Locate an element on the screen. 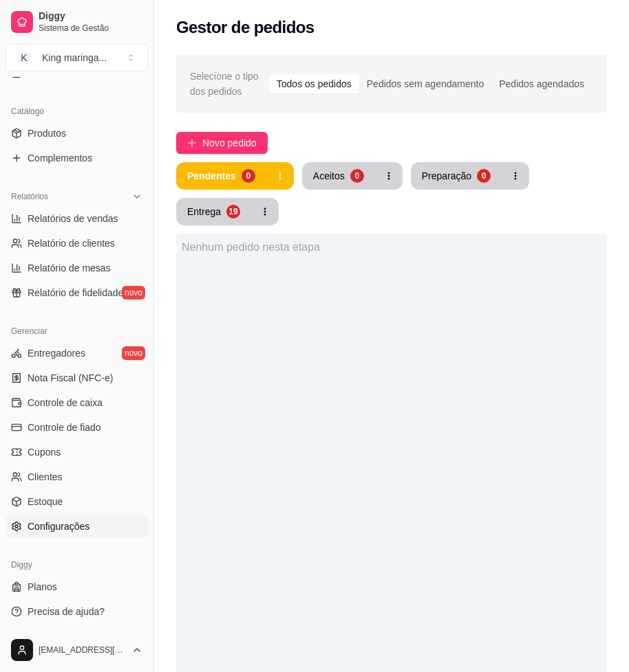  a: Precisa de ajuda? is located at coordinates (76, 612).